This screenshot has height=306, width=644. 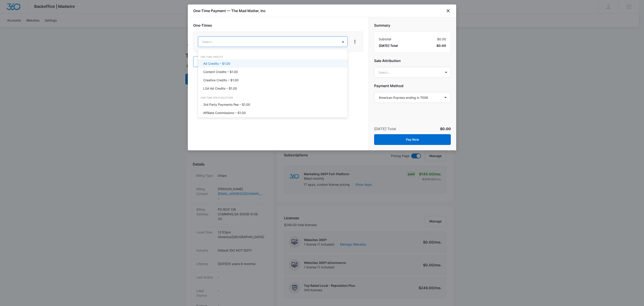 I want to click on p: Content Credits – $1.00, so click(x=221, y=72).